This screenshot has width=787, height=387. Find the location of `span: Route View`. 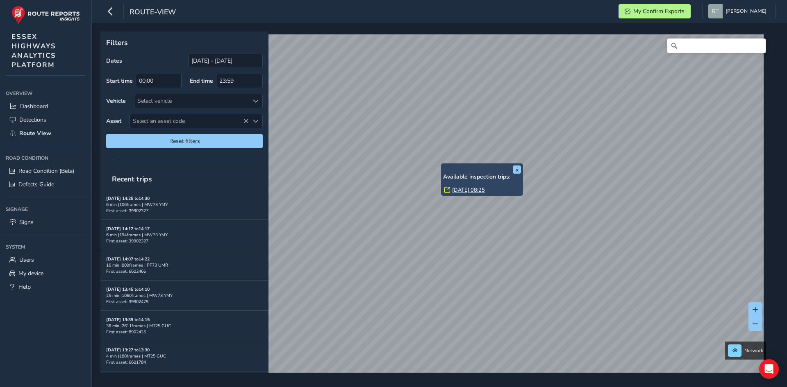

span: Route View is located at coordinates (35, 133).